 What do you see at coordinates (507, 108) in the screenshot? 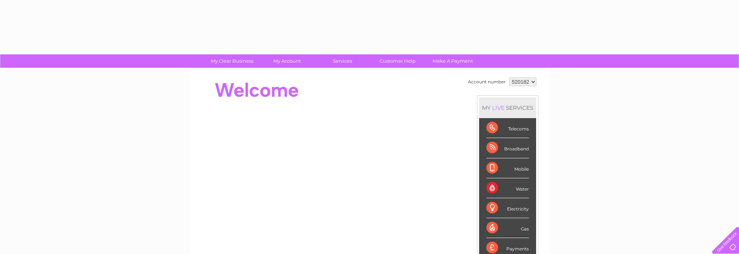
I see `div: MY SERVICES` at bounding box center [507, 108].